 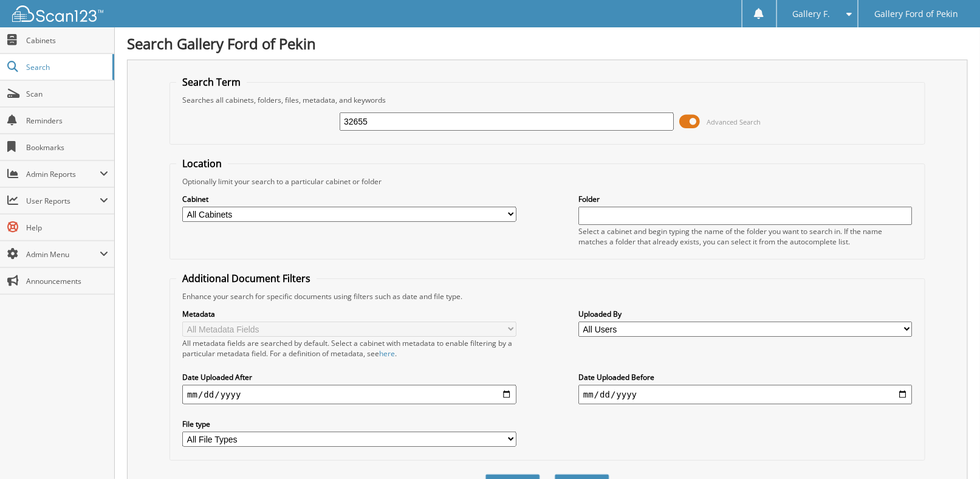 I want to click on span: Search, so click(x=66, y=67).